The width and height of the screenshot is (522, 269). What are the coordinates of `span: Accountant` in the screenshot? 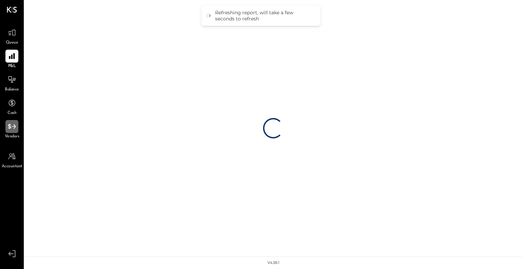 It's located at (12, 166).